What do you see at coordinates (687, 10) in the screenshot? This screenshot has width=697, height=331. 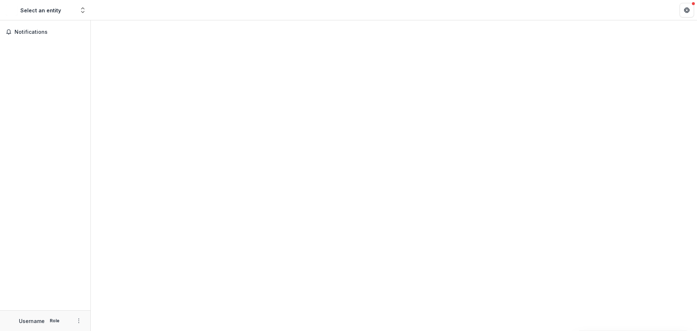 I see `button: Get Help` at bounding box center [687, 10].